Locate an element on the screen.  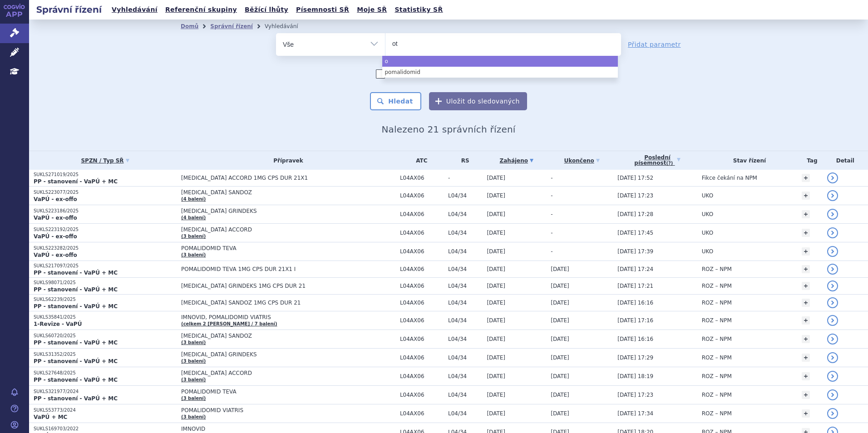
a: Přidat parametr is located at coordinates (654, 44).